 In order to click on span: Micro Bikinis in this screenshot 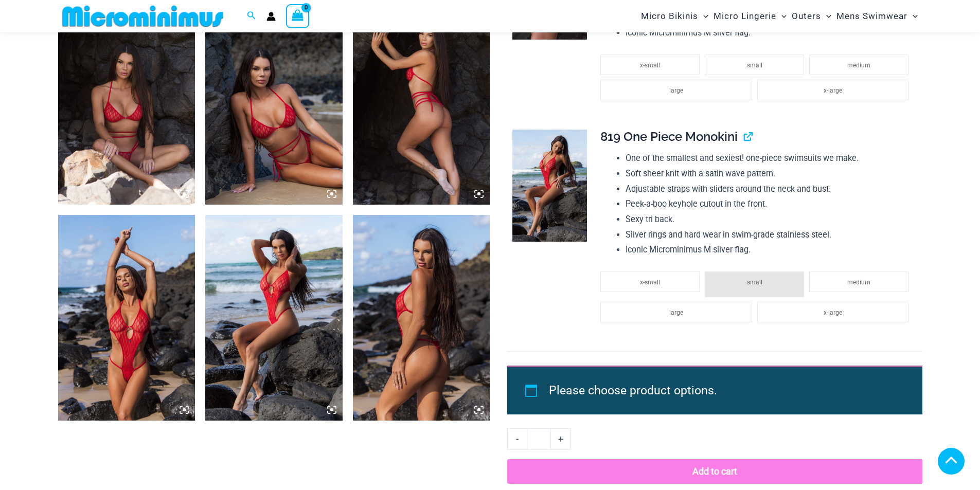, I will do `click(669, 16)`.